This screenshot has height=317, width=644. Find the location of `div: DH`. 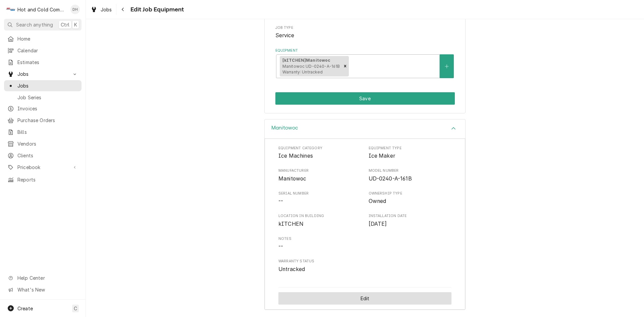

div: DH is located at coordinates (75, 9).